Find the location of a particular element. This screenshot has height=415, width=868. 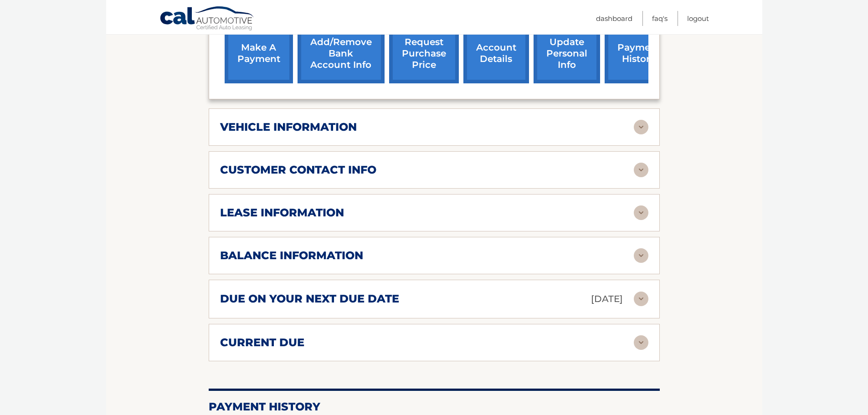

h2: vehicle information is located at coordinates (288, 127).